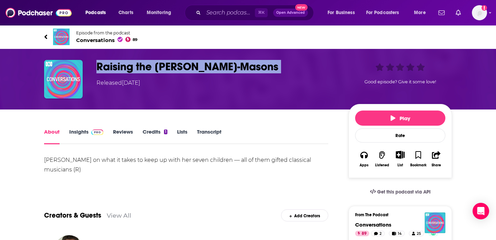 Image resolution: width=496 pixels, height=240 pixels. Describe the element at coordinates (382, 159) in the screenshot. I see `button: Listened` at that location.